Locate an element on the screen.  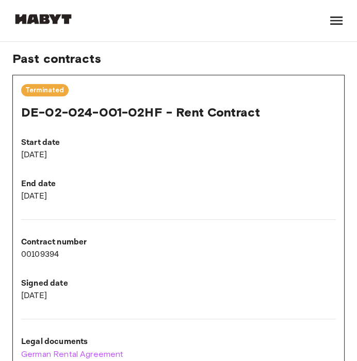
p: 00109394 is located at coordinates (178, 255).